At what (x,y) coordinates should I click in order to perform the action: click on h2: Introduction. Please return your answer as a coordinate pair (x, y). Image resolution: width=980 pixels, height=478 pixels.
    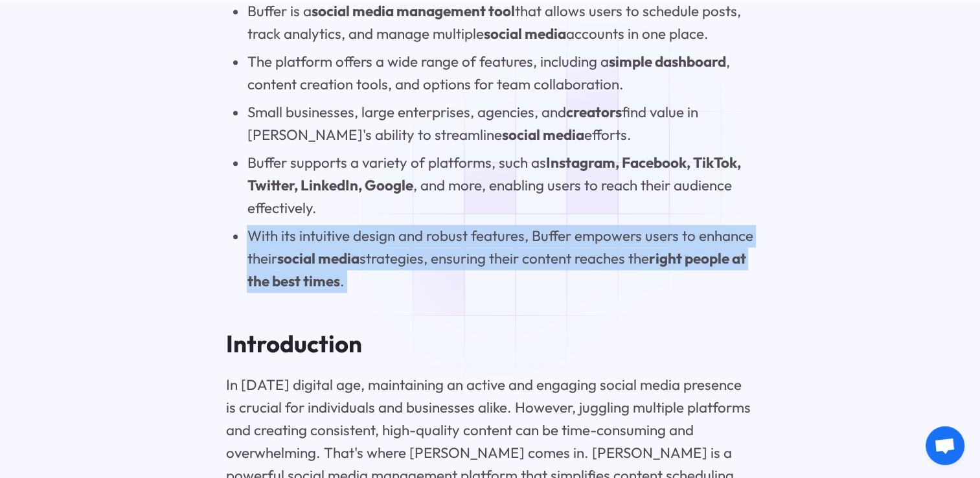
    Looking at the image, I should click on (490, 344).